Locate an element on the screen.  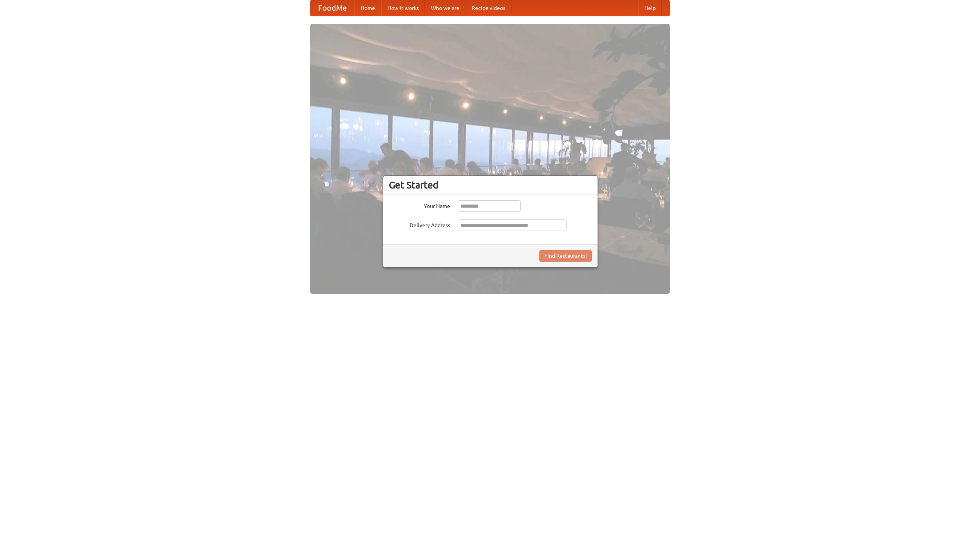
label: Delivery Address is located at coordinates (420, 224).